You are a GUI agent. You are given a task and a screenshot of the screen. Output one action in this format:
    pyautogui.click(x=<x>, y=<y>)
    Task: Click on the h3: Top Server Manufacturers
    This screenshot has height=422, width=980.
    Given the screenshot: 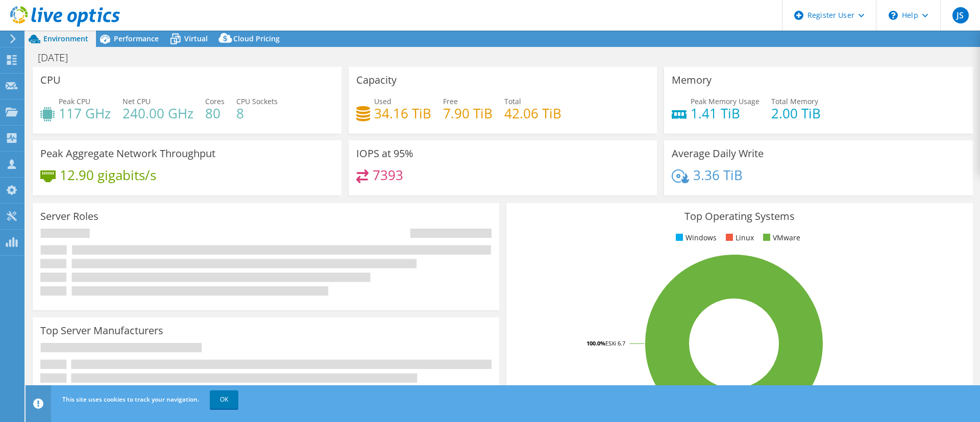 What is the action you would take?
    pyautogui.click(x=102, y=331)
    